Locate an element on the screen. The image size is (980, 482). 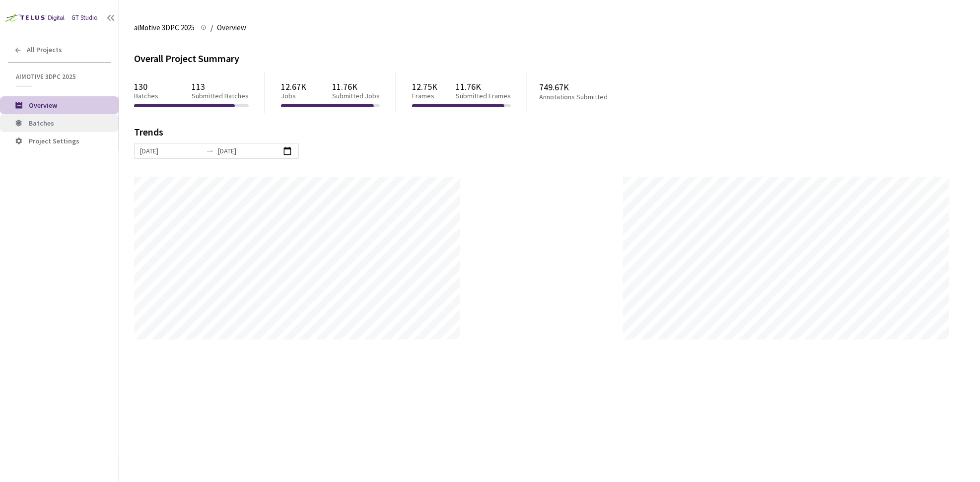
p: Jobs is located at coordinates (293, 95).